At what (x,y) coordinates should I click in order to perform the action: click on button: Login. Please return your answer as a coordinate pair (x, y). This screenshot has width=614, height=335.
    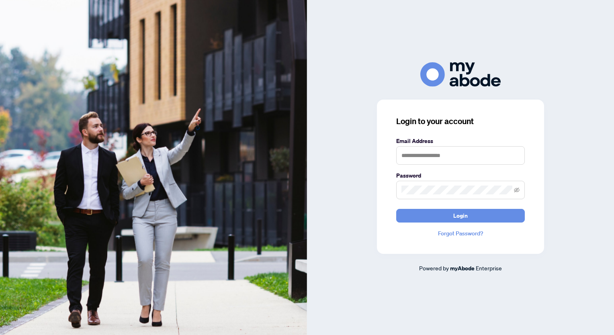
    Looking at the image, I should click on (461, 216).